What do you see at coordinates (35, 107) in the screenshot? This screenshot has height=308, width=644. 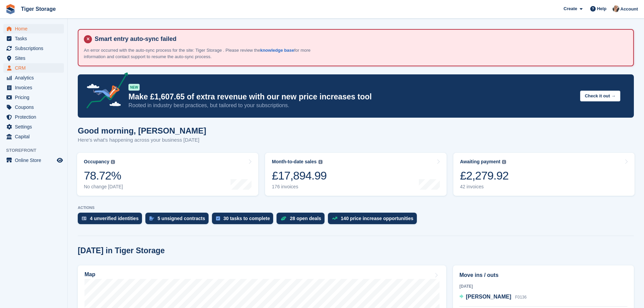 I see `span: Coupons` at bounding box center [35, 107].